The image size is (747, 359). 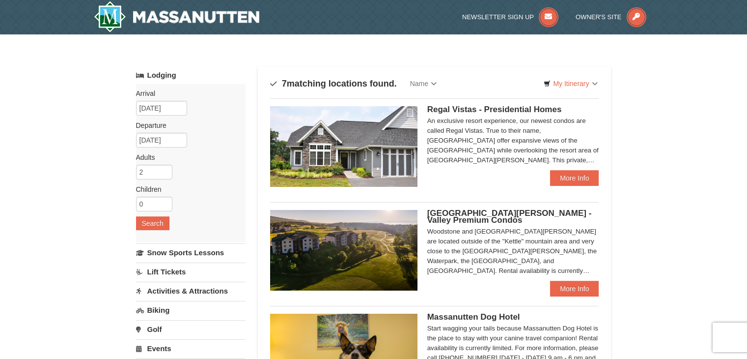 I want to click on span: Regal Vistas - Presidential Homes, so click(x=495, y=109).